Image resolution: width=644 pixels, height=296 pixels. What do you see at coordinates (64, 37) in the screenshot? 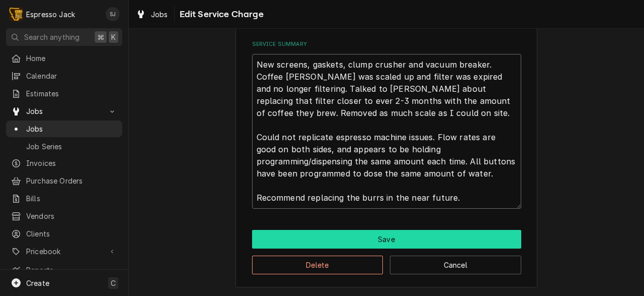
I see `button: Search anything⌘K` at bounding box center [64, 37].